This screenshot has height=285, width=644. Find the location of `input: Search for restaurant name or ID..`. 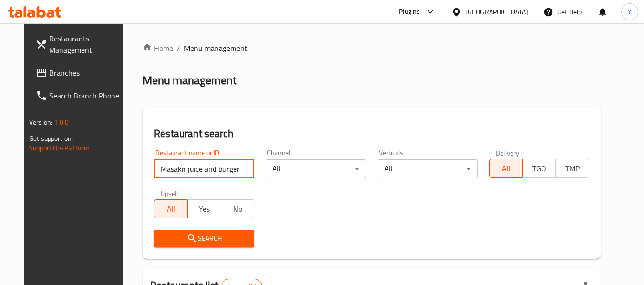

input: Search for restaurant name or ID.. is located at coordinates (204, 169).